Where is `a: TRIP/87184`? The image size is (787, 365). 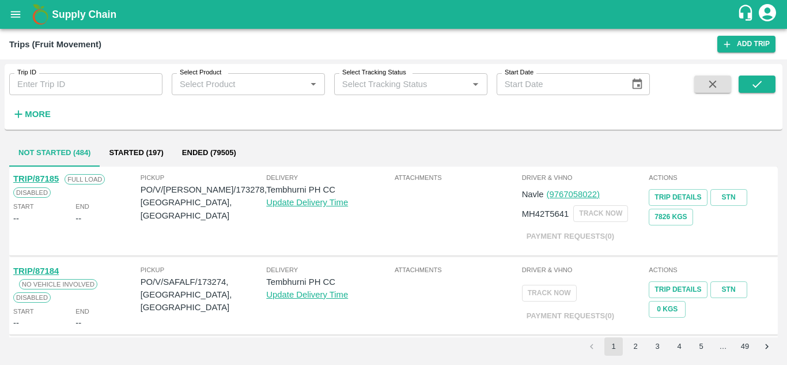
a: TRIP/87184 is located at coordinates (36, 271).